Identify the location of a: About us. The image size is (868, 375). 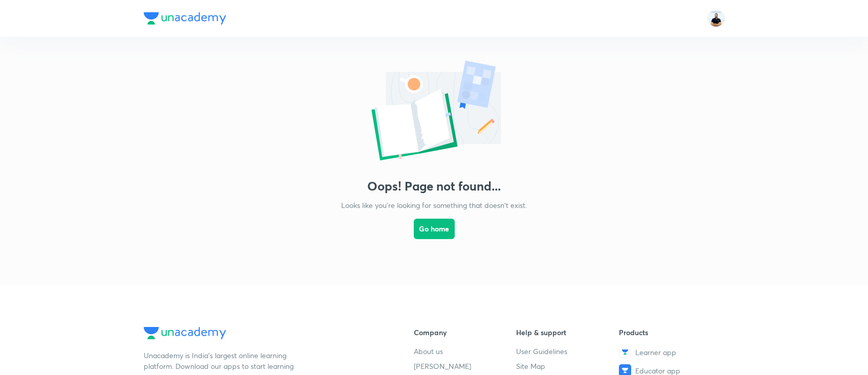
(465, 351).